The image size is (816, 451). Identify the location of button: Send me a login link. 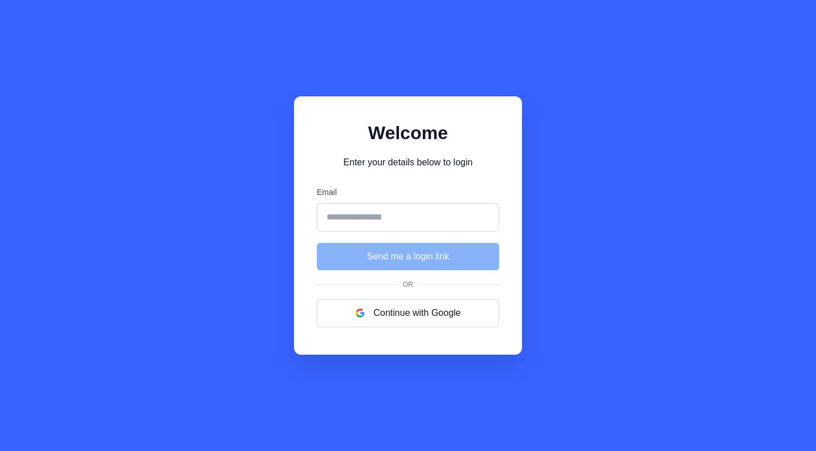
(408, 257).